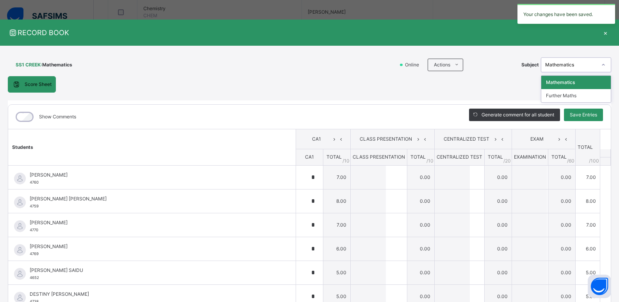 The image size is (619, 302). What do you see at coordinates (34, 182) in the screenshot?
I see `span: 4760` at bounding box center [34, 182].